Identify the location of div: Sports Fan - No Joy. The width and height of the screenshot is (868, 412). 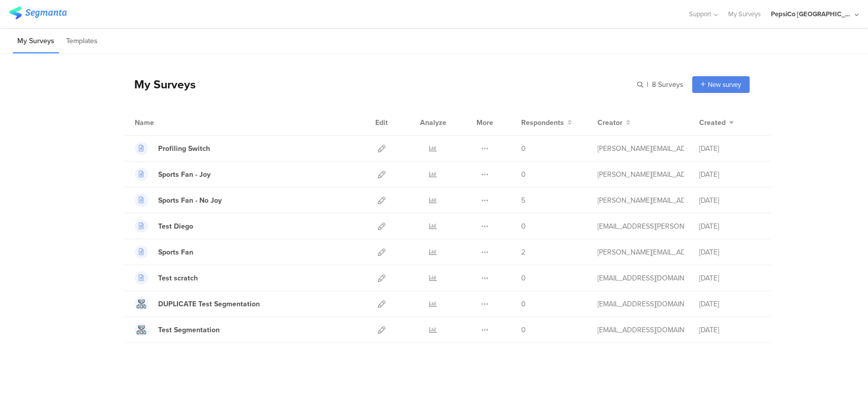
(190, 200).